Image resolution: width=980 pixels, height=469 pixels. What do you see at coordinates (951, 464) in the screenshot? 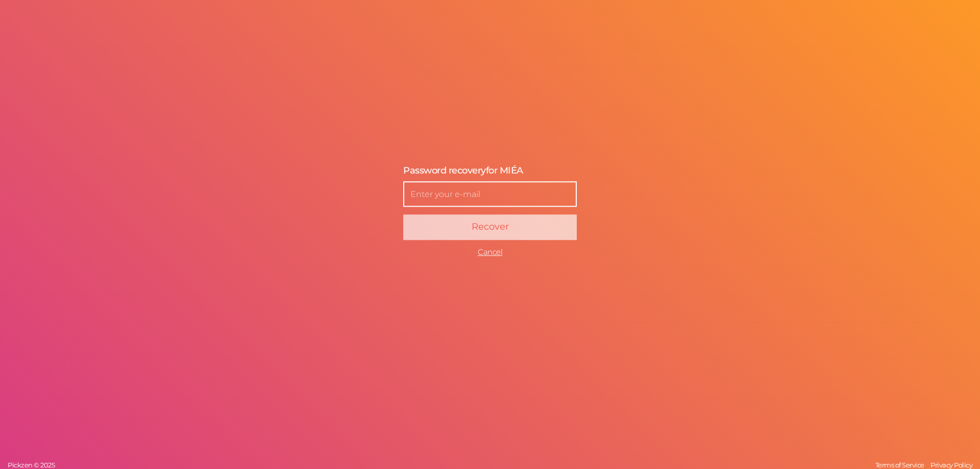
I see `a: Privacy Policy` at bounding box center [951, 464].